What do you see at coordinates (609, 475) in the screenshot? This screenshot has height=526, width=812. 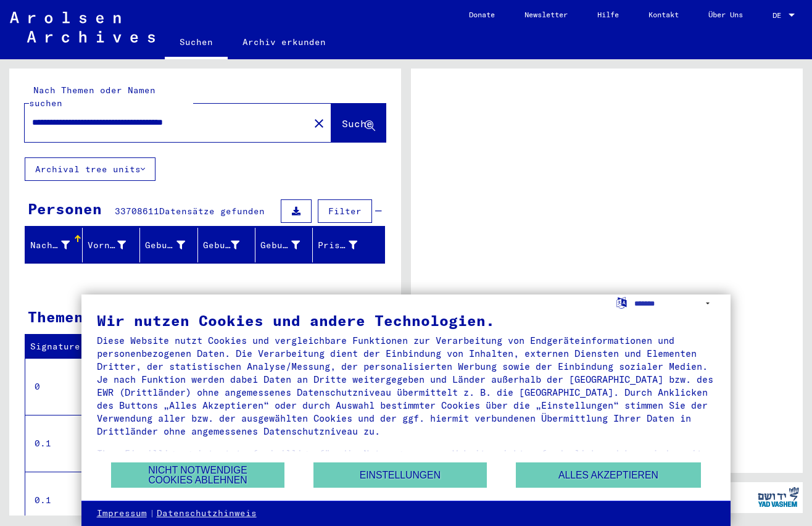 I see `button: Alles akzeptieren` at bounding box center [609, 475].